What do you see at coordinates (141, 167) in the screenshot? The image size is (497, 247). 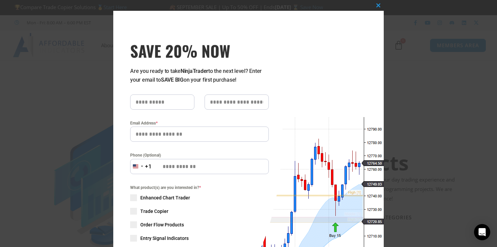 I see `button: Selected country` at bounding box center [141, 167].